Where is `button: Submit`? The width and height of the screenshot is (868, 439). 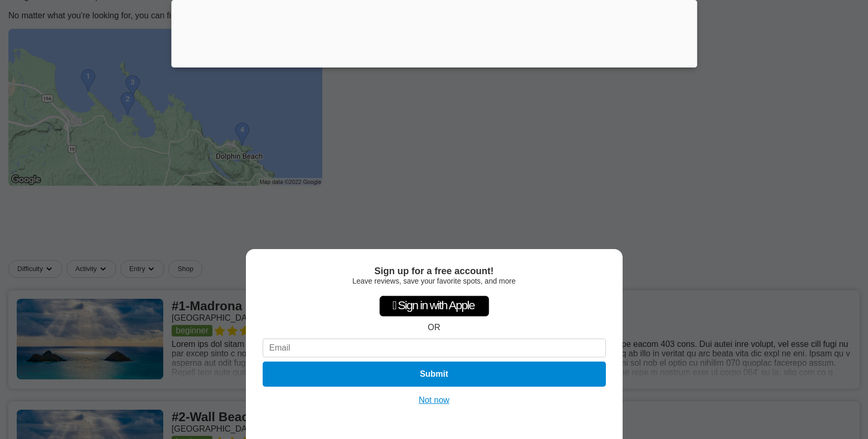
button: Submit is located at coordinates (434, 375).